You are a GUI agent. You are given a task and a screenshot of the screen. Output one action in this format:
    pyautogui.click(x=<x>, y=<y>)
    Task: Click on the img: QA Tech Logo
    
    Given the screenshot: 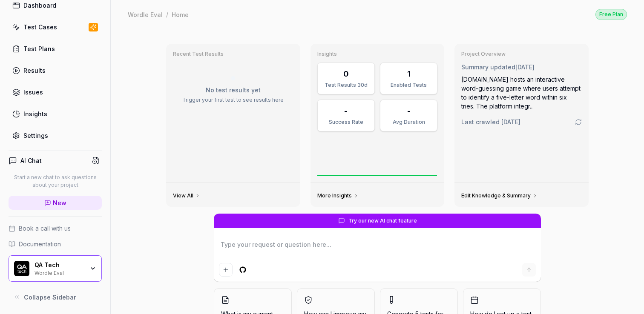 What is the action you would take?
    pyautogui.click(x=22, y=268)
    